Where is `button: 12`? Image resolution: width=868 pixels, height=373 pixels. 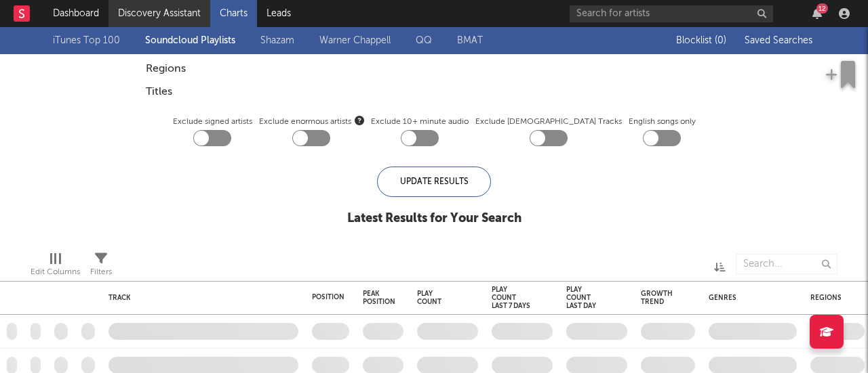 button: 12 is located at coordinates (817, 14).